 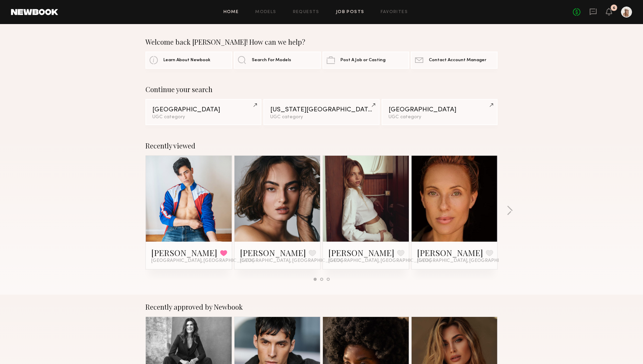 What do you see at coordinates (394, 12) in the screenshot?
I see `a: Favorites` at bounding box center [394, 12].